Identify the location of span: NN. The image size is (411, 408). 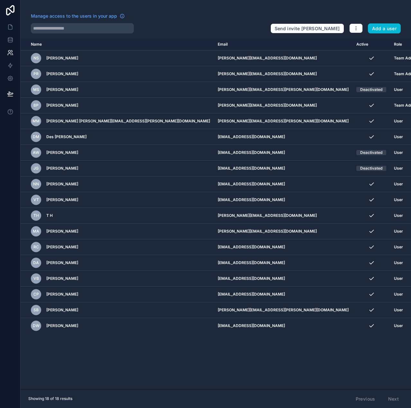
(36, 184).